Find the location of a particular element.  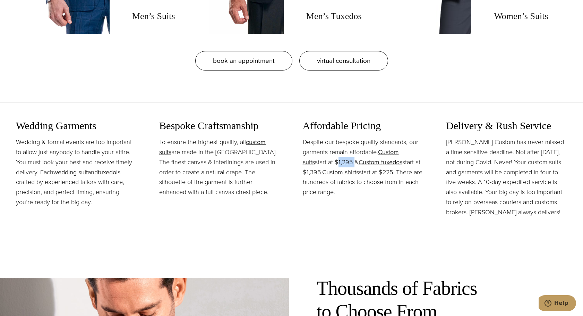

a: tuxedo is located at coordinates (107, 172).